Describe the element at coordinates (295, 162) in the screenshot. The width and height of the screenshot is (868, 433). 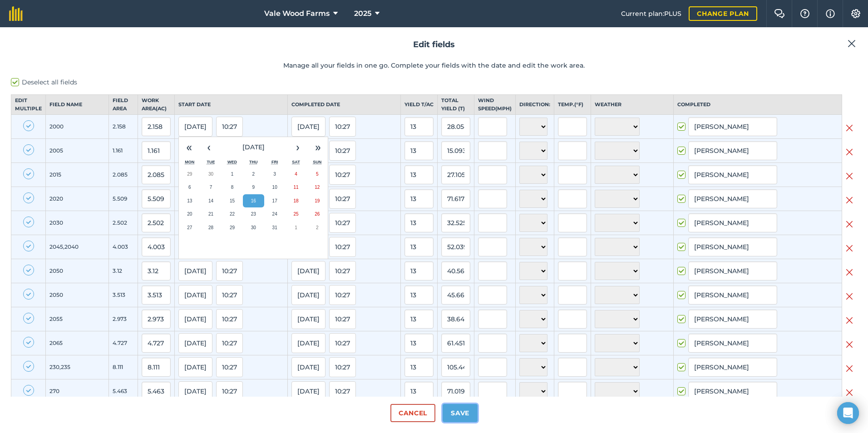
I see `abbr: Saturday` at that location.